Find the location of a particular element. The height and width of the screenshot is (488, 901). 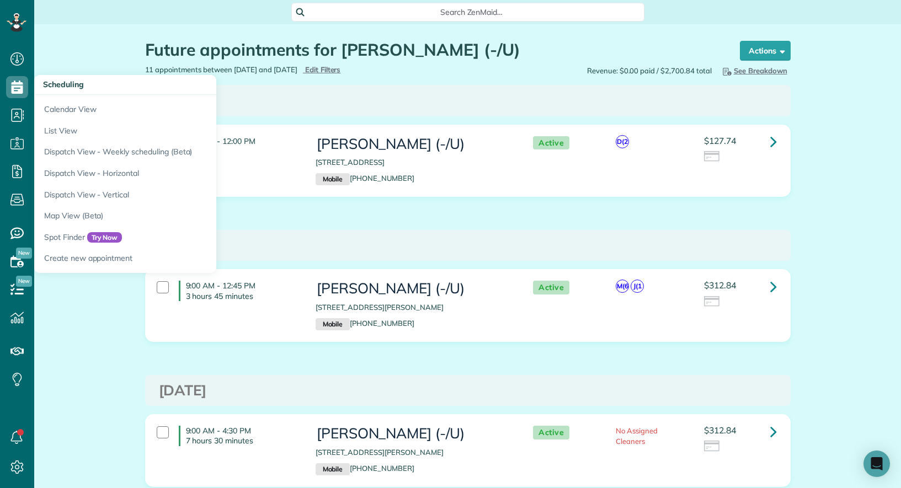

h4: 9:00 AM - 4:30 PM is located at coordinates (239, 436).